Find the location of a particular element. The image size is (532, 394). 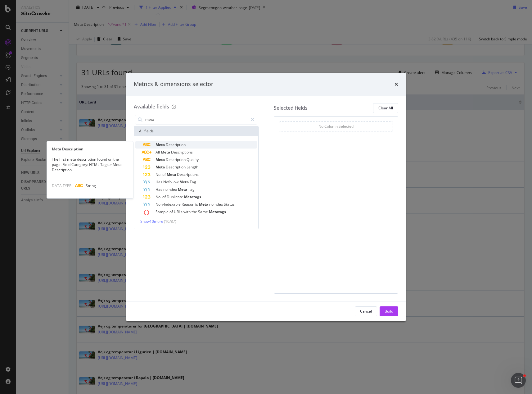

span: ( 10 / 87 ) is located at coordinates (170, 221).